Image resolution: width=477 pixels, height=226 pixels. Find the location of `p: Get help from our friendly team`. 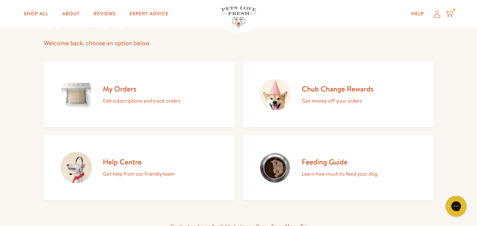

p: Get help from our friendly team is located at coordinates (139, 174).